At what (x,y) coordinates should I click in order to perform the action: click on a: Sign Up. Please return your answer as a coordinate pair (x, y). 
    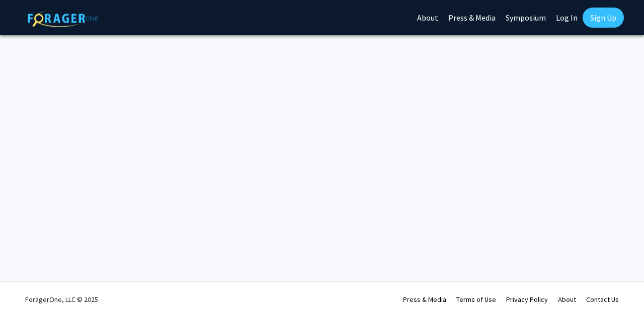
    Looking at the image, I should click on (604, 18).